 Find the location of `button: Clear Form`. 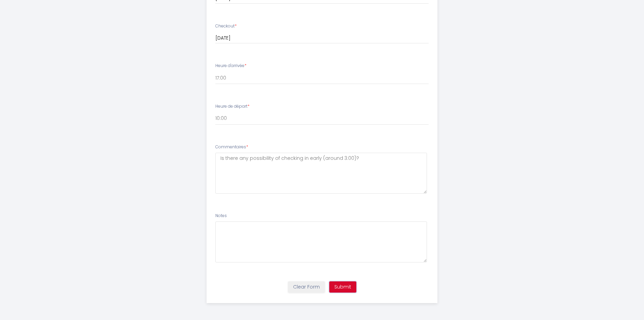

button: Clear Form is located at coordinates (306, 287).